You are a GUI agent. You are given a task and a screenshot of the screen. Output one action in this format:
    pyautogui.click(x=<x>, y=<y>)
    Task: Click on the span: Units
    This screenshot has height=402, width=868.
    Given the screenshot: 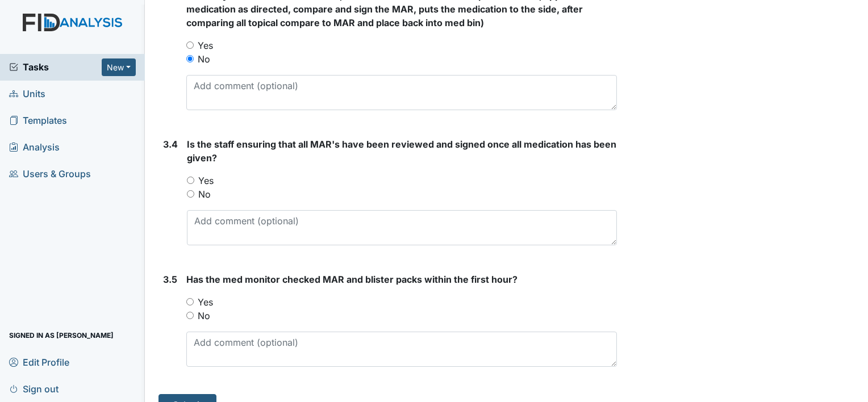 What is the action you would take?
    pyautogui.click(x=27, y=94)
    